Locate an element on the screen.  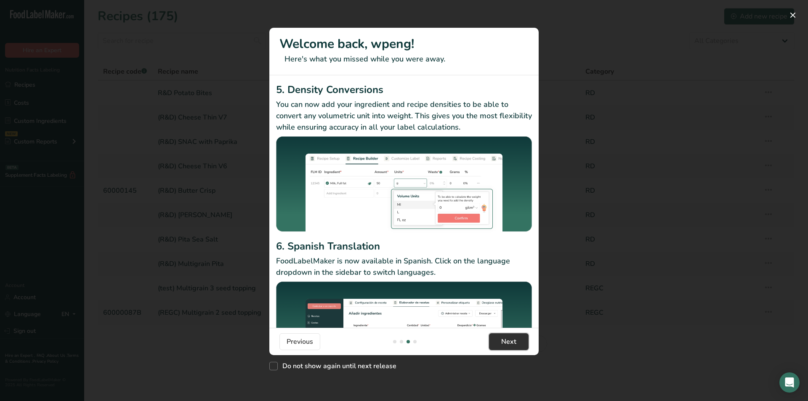
span: Previous is located at coordinates (300, 342).